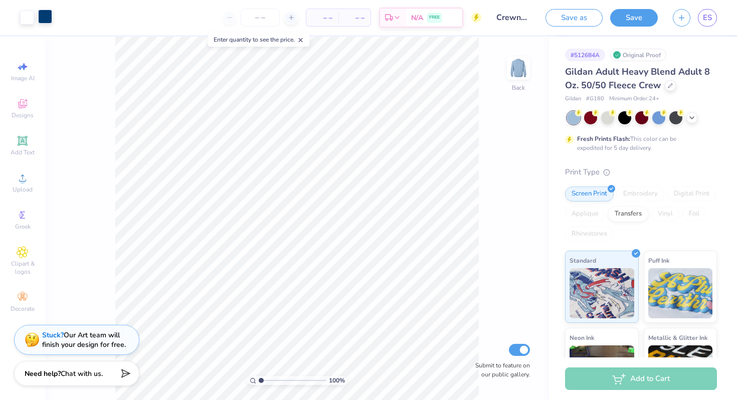 This screenshot has height=400, width=737. What do you see at coordinates (694, 214) in the screenshot?
I see `div: Foil` at bounding box center [694, 214].